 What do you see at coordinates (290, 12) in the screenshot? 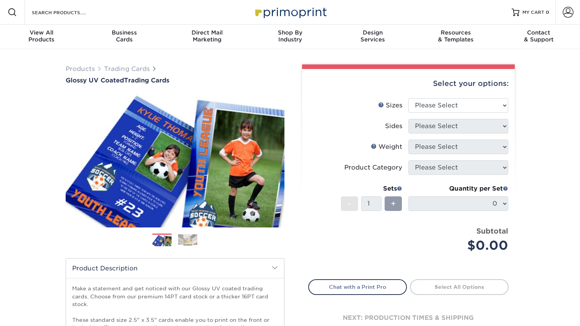
I see `img: Primoprint` at bounding box center [290, 12].